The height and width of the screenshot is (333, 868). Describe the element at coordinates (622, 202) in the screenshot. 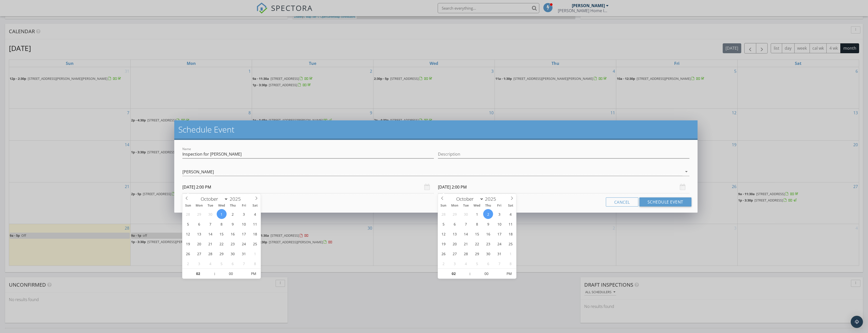

I see `button: Cancel` at that location.